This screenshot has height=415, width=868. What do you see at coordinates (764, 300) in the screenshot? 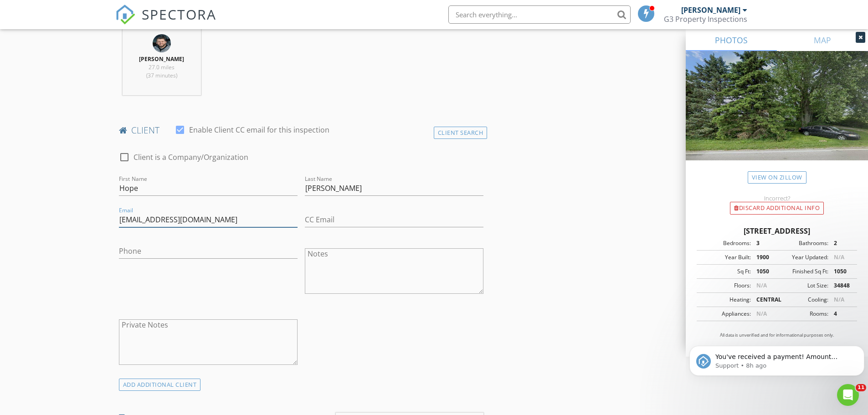
I see `div: CENTRAL` at bounding box center [764, 300].